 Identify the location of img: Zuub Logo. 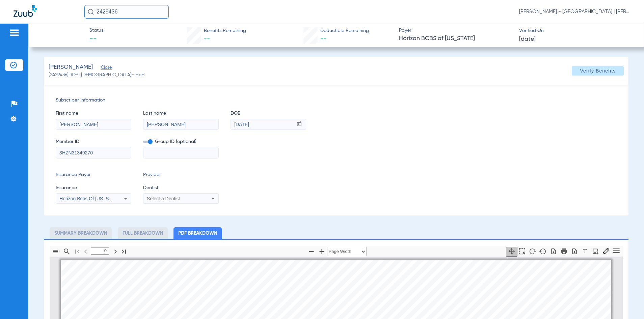
(25, 11).